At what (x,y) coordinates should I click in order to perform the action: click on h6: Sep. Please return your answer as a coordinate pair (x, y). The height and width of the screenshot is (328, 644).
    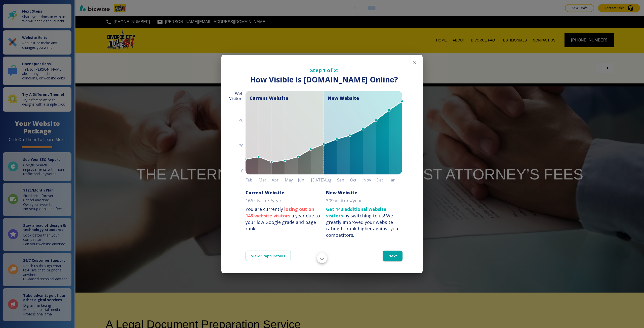
    Looking at the image, I should click on (344, 180).